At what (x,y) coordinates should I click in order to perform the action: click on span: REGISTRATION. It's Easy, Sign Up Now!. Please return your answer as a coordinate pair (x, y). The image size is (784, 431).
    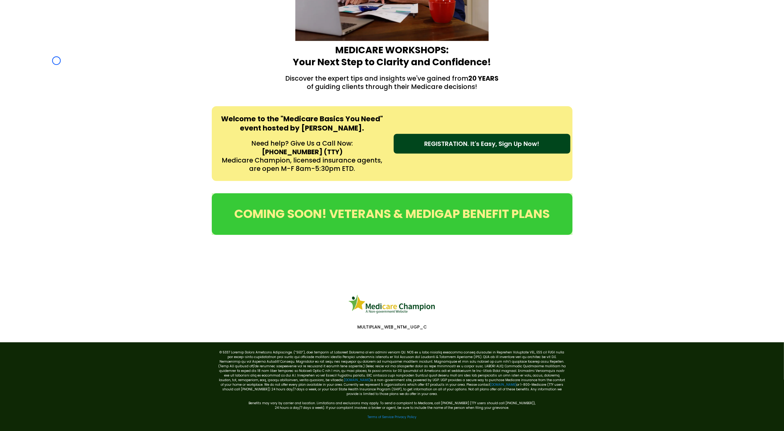
    Looking at the image, I should click on (482, 144).